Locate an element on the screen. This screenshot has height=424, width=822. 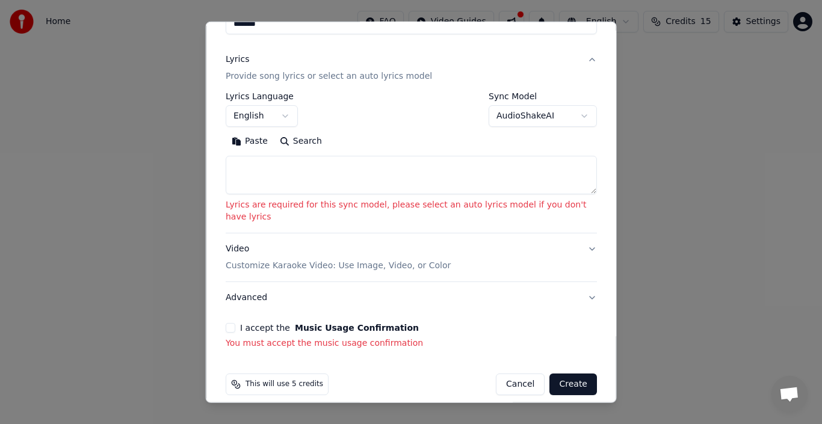
button: Advanced is located at coordinates (411, 298).